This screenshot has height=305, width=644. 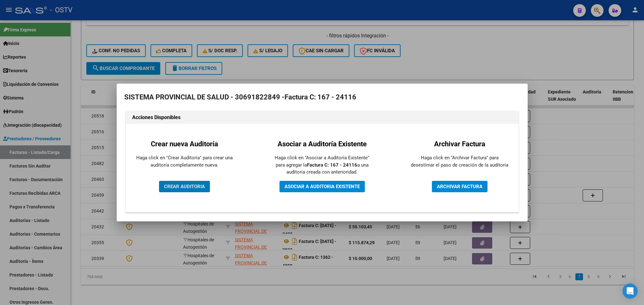 What do you see at coordinates (322, 186) in the screenshot?
I see `span: ASOCIAR A AUDITORIA EXISTENTE` at bounding box center [322, 186].